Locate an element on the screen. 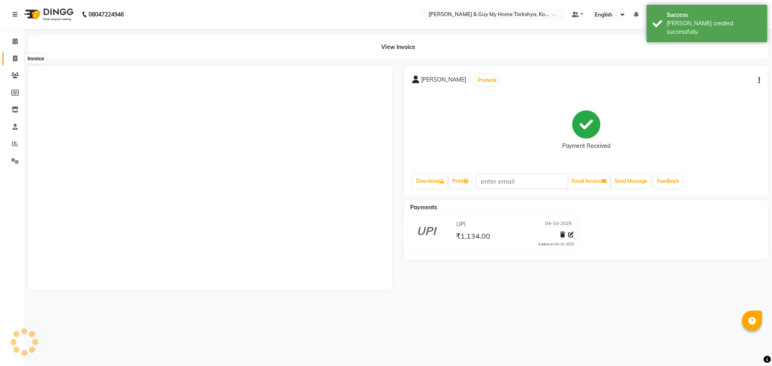  div: Added on 04-10-2025 is located at coordinates (556, 244).